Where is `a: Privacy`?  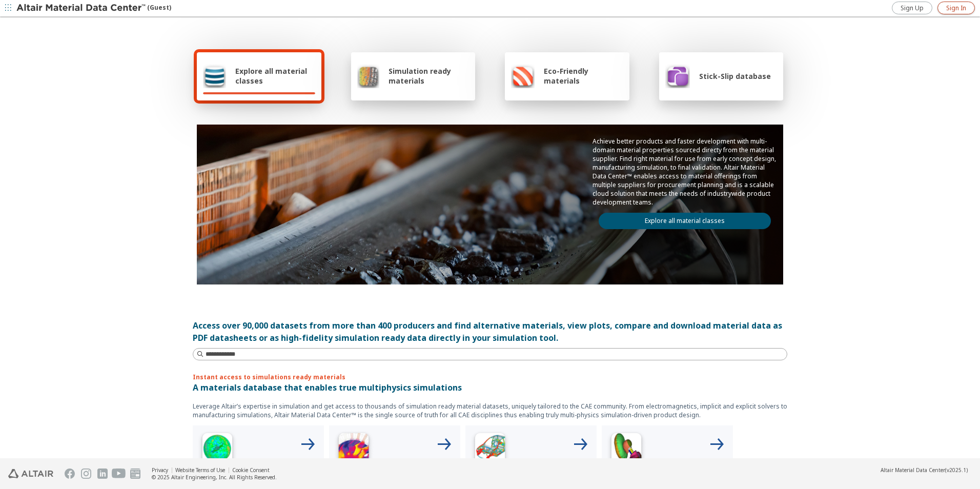 a: Privacy is located at coordinates (160, 470).